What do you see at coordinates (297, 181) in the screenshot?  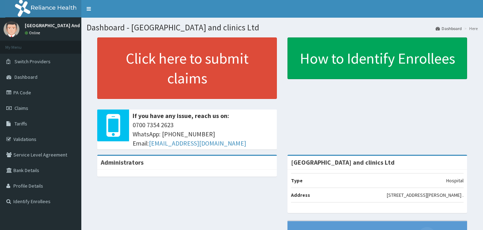 I see `b: Type` at bounding box center [297, 181].